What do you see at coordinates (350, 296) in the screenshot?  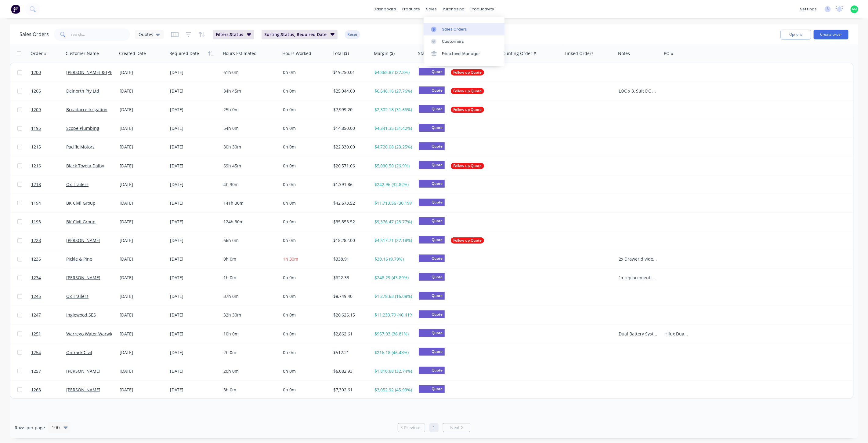 I see `div: $8,749.40` at bounding box center [350, 296].